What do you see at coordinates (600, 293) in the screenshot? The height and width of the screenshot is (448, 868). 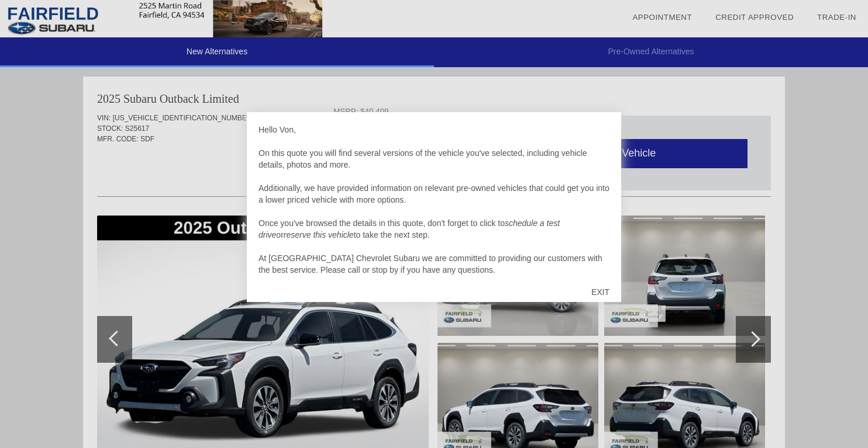 I see `div: EXIT` at bounding box center [600, 293].